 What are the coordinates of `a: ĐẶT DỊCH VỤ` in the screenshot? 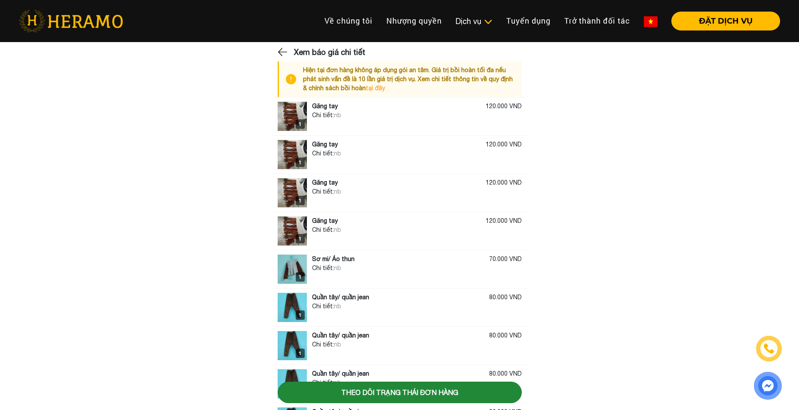 It's located at (722, 21).